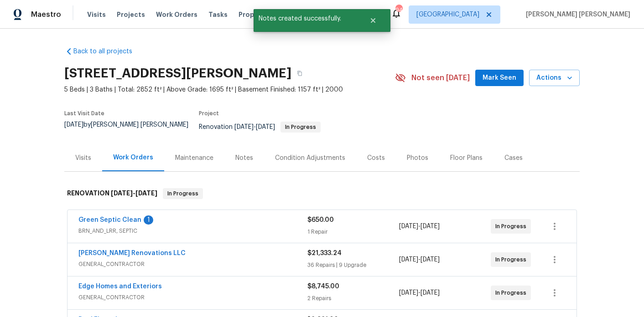 The height and width of the screenshot is (317, 644). What do you see at coordinates (193, 231) in the screenshot?
I see `span: BRN_AND_LRR, SEPTIC` at bounding box center [193, 231].